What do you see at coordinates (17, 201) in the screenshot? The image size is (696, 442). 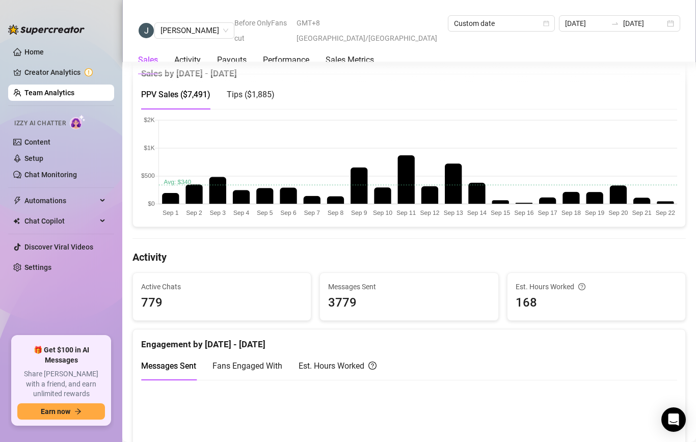 I see `span: thunderbolt` at bounding box center [17, 201].